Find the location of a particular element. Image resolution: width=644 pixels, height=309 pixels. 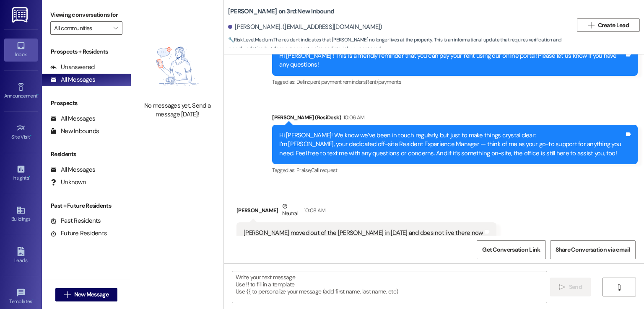

div: 10:08 AM is located at coordinates (314, 211).